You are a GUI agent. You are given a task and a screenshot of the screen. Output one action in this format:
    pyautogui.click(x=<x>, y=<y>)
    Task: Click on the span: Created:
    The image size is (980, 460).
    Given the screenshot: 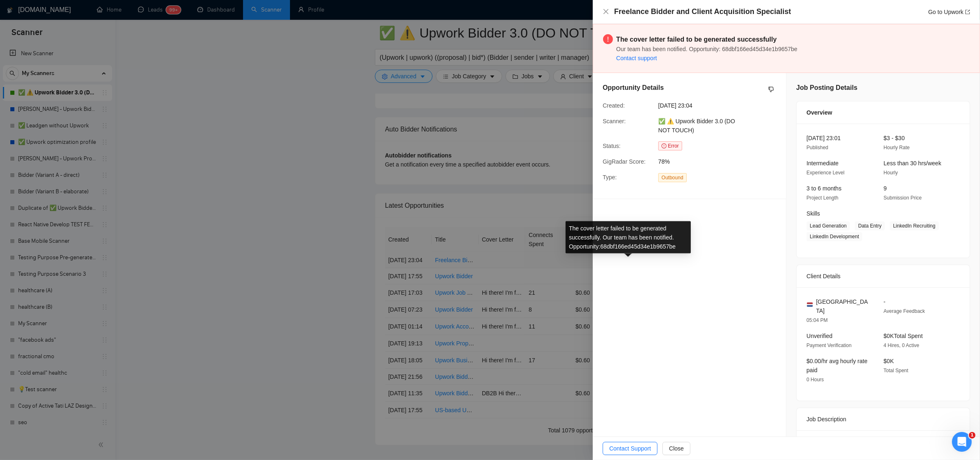 What is the action you would take?
    pyautogui.click(x=614, y=106)
    